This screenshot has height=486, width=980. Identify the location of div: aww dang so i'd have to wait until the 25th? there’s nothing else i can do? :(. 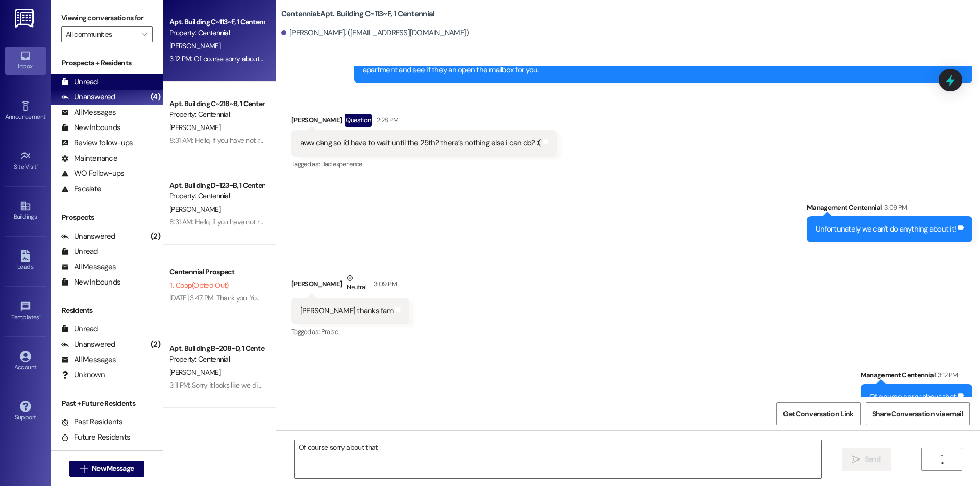
(420, 143).